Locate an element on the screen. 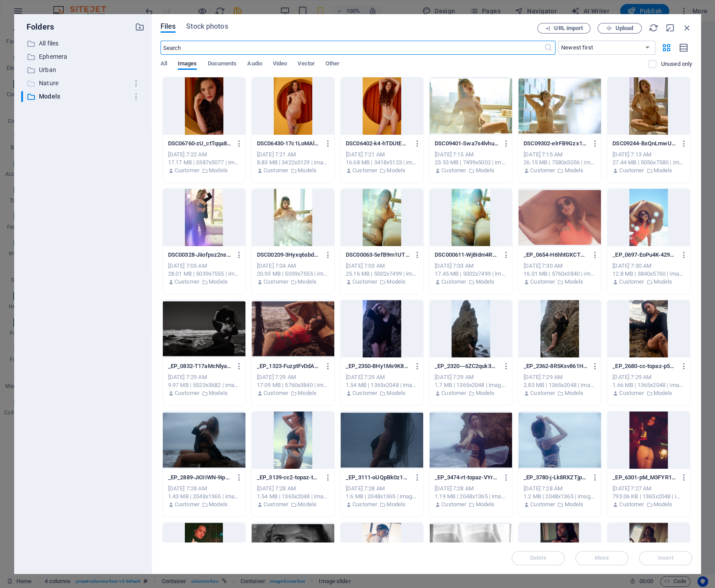 Image resolution: width=715 pixels, height=588 pixels. p: DSC09302-elrFB9Gzx15jqun28RaFHg.jpg is located at coordinates (555, 143).